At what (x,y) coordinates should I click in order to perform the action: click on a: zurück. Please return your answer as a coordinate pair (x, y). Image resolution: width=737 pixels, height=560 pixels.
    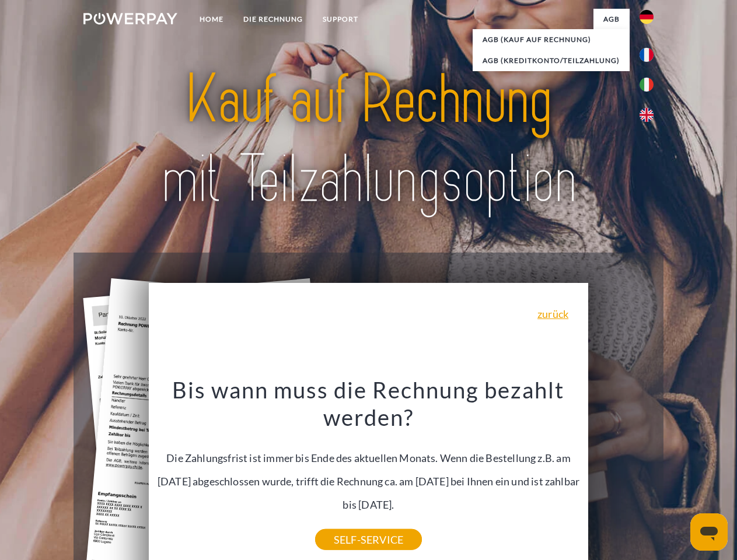
    Looking at the image, I should click on (552, 314).